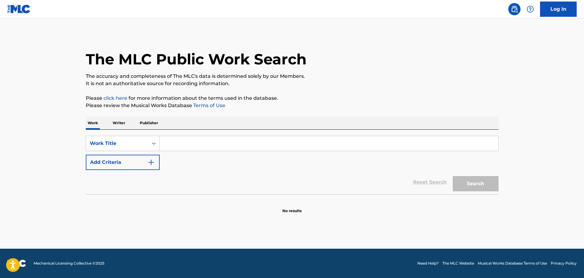 The image size is (584, 278). What do you see at coordinates (292, 106) in the screenshot?
I see `p: Please review the Musical Works Database` at bounding box center [292, 106].